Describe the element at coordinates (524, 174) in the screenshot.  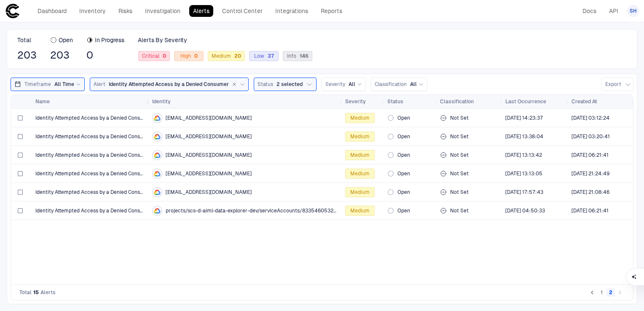
I see `div: 7/15/2025 17:13:05 (GMT+00:00 UTC)` at that location.